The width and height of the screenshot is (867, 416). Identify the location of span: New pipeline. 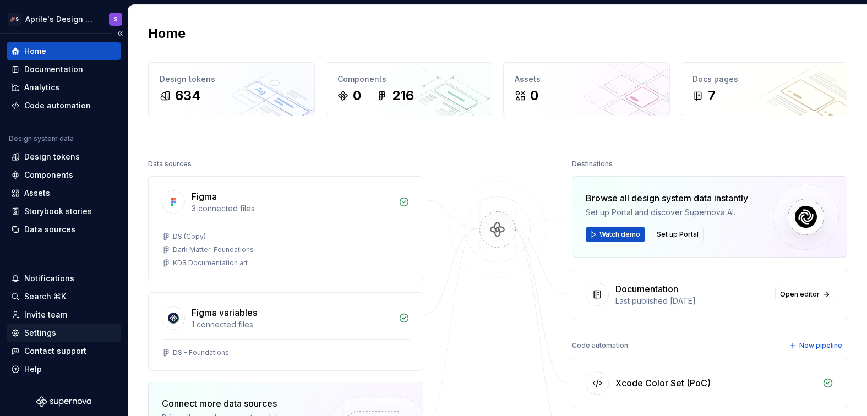
(820, 346).